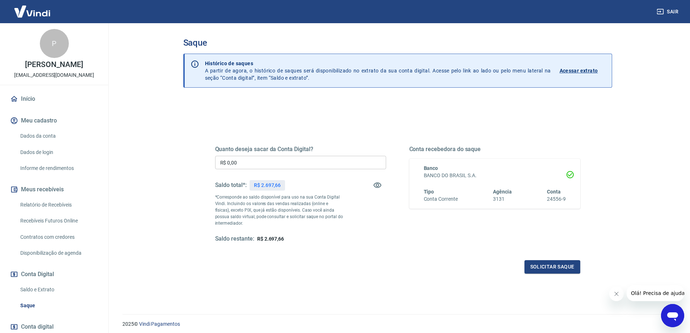 This screenshot has width=690, height=333. I want to click on p: A partir de agora, o histórico de saques será disponibilizado no extrato da sua conta digital. Ac..., so click(378, 71).